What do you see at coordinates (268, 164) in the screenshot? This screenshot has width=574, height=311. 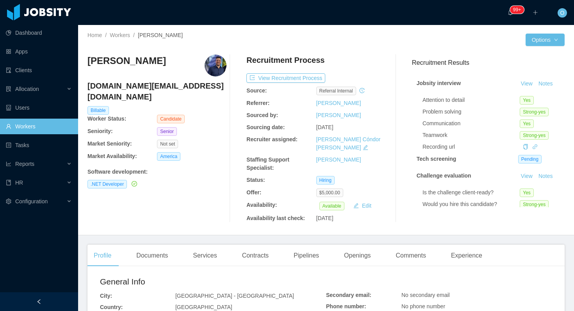 I see `b: Staffing Support Specialist:` at bounding box center [268, 164].